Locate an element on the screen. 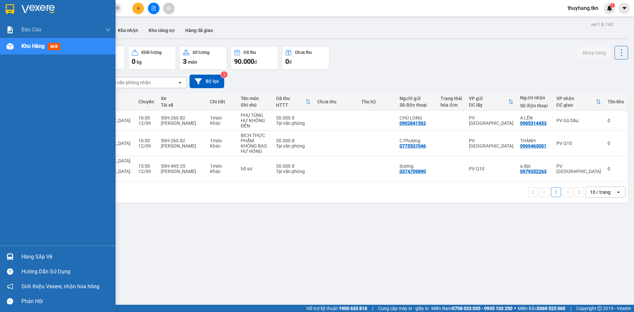 This screenshot has height=312, width=634. div: ĐC giao is located at coordinates (576, 105).